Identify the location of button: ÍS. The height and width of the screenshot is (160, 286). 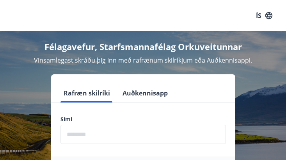
(264, 16).